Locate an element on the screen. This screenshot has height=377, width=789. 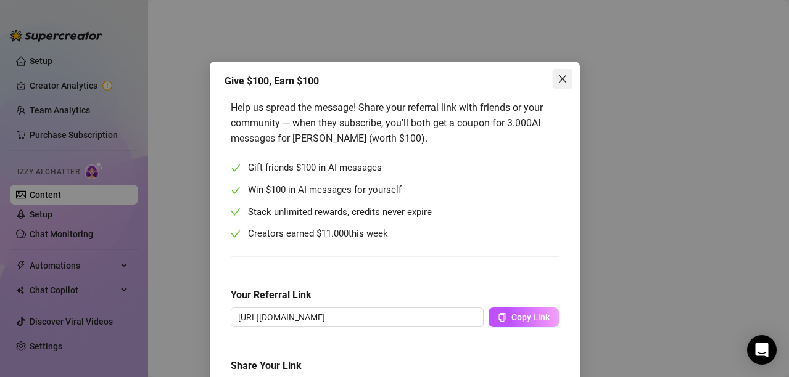
div: Open Intercom Messenger is located at coordinates (762, 350).